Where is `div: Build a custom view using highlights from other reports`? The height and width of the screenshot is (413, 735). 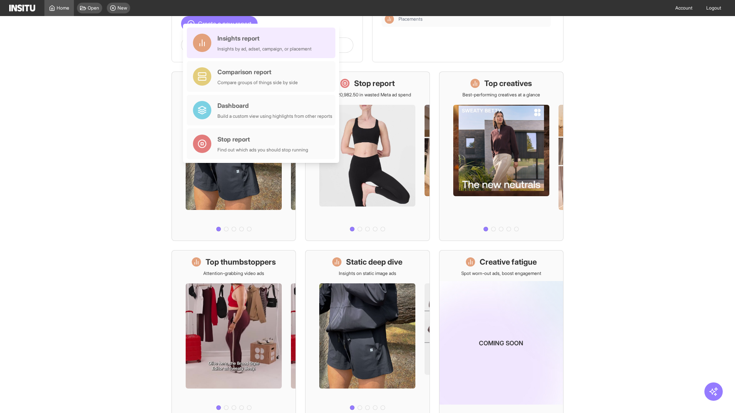
div: Build a custom view using highlights from other reports is located at coordinates (275, 116).